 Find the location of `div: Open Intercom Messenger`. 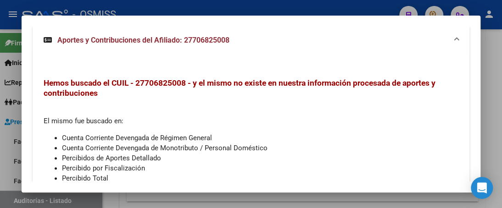

div: Open Intercom Messenger is located at coordinates (481, 188).